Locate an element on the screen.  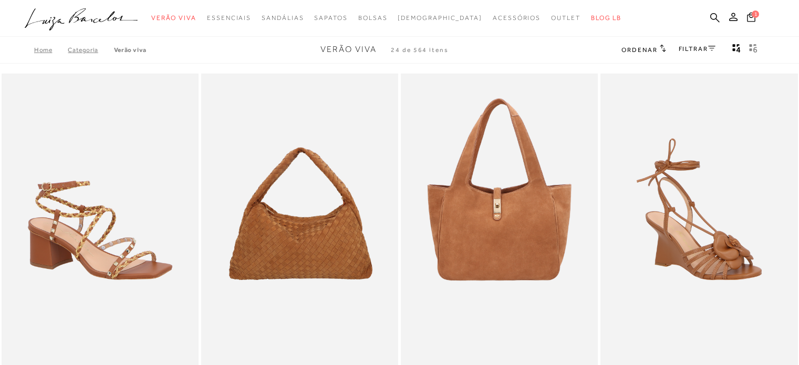
span: Sandálias is located at coordinates (283, 18).